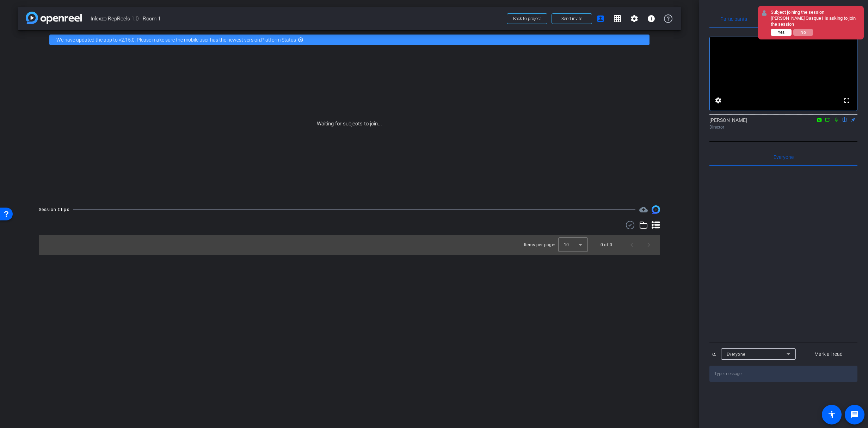 The width and height of the screenshot is (868, 428). Describe the element at coordinates (780, 33) in the screenshot. I see `span: Yes` at that location.